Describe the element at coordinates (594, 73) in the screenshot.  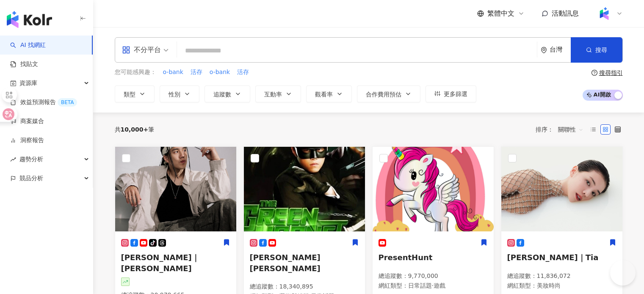
I see `span: question-circle` at that location.